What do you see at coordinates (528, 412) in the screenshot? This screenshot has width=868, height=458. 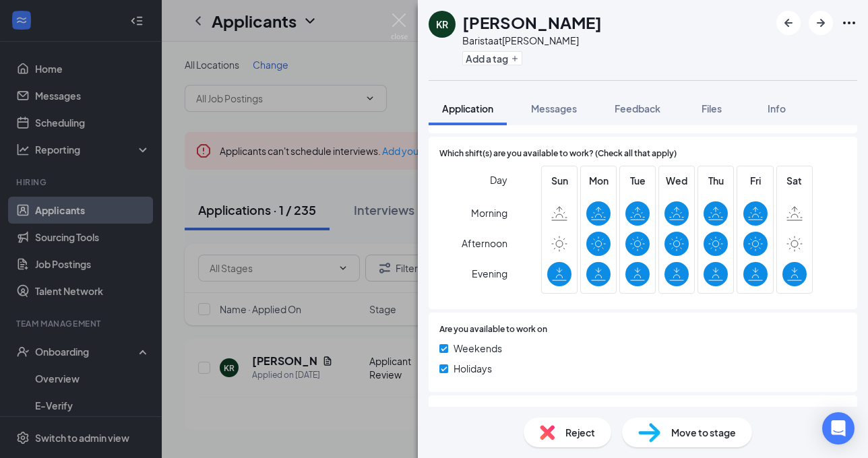 I see `span: How long are you looking to hold this postion?` at bounding box center [528, 412].